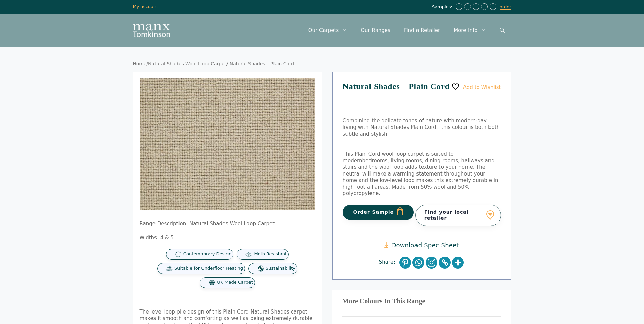 The height and width of the screenshot is (324, 644). I want to click on button: Order Sample, so click(378, 213).